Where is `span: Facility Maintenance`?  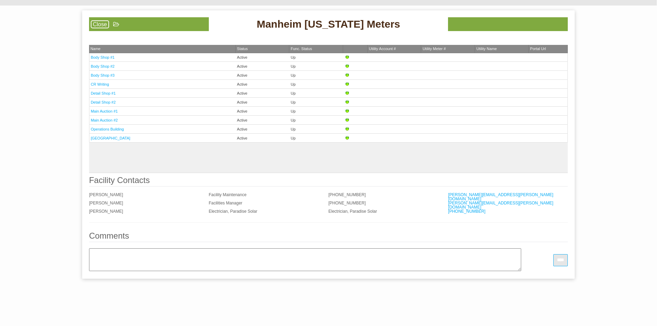
span: Facility Maintenance is located at coordinates (228, 195).